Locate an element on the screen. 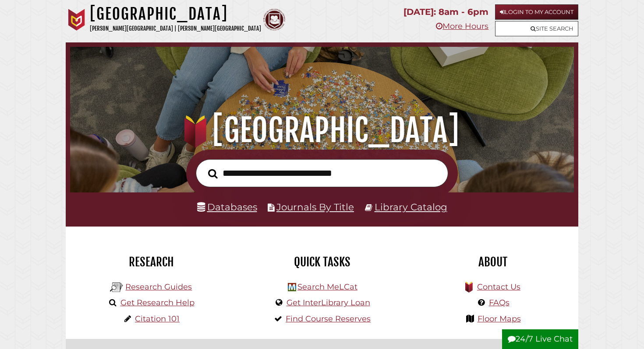 This screenshot has height=349, width=644. a: Journals By Title is located at coordinates (315, 207).